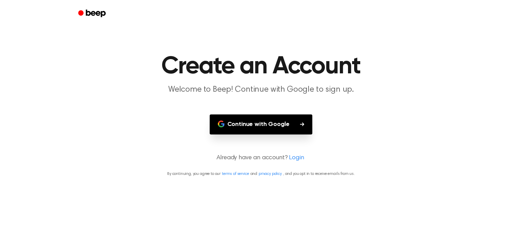  I want to click on h1: Create an Account, so click(261, 67).